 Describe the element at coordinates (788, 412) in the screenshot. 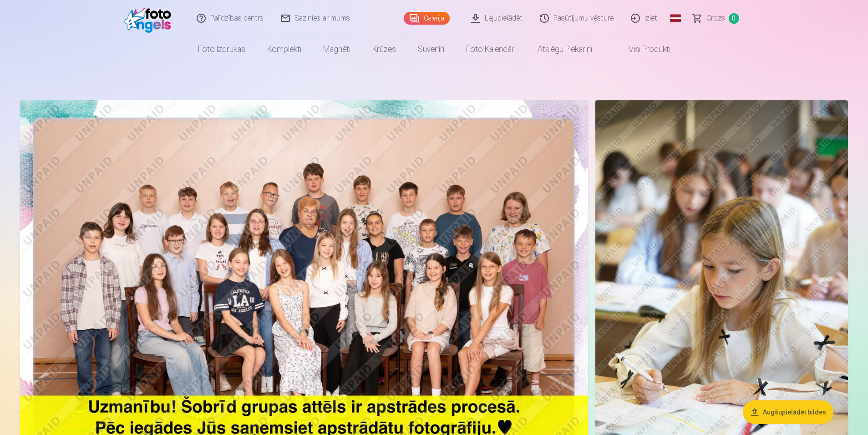

I see `button: Augšupielādēt bildes` at that location.